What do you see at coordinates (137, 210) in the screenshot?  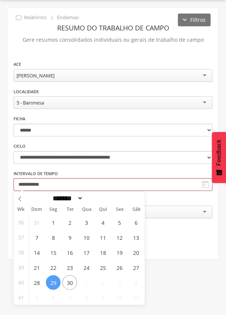 I see `span: Sáb` at bounding box center [137, 210].